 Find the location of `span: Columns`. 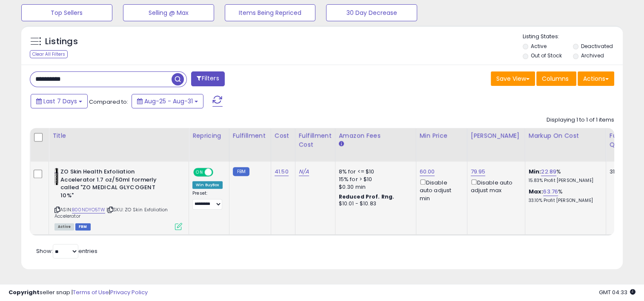

span: Columns is located at coordinates (555, 79).